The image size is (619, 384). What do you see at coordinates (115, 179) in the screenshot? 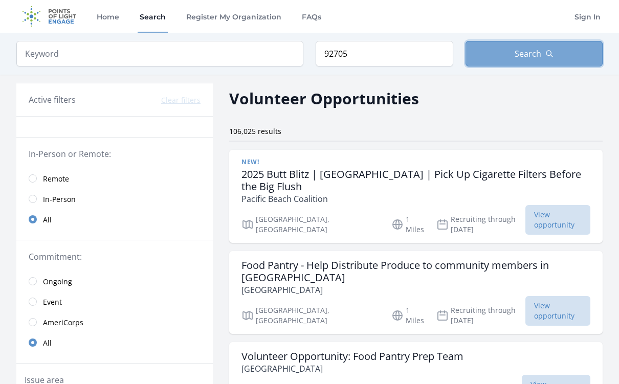
I see `a: Remote` at bounding box center [115, 179].